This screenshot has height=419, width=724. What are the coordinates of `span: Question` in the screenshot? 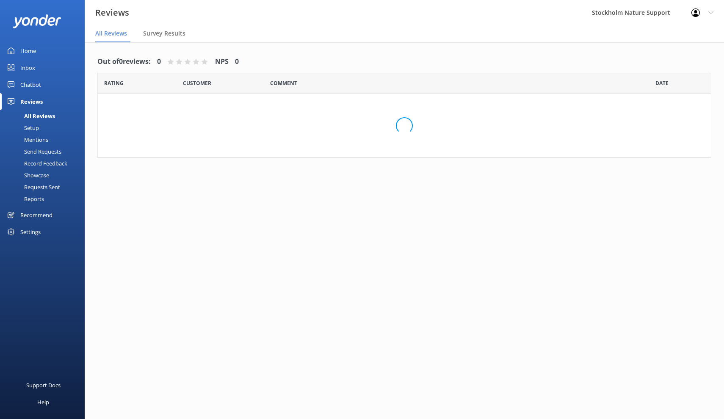 It's located at (284, 83).